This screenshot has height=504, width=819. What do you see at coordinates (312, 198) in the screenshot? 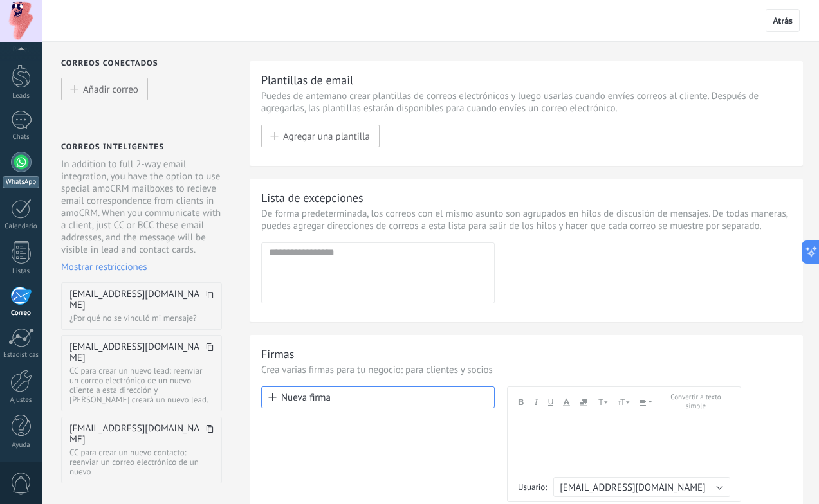
I see `div: Lista de excepciones` at bounding box center [312, 198].